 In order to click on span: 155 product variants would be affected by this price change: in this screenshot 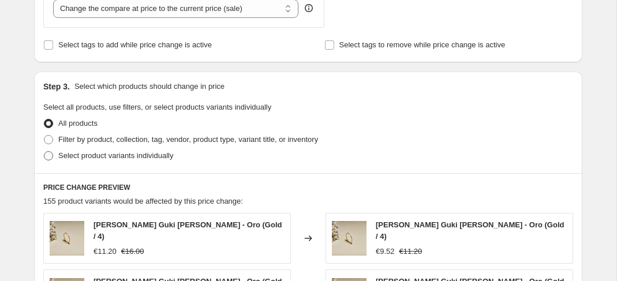, I will do `click(143, 201)`.